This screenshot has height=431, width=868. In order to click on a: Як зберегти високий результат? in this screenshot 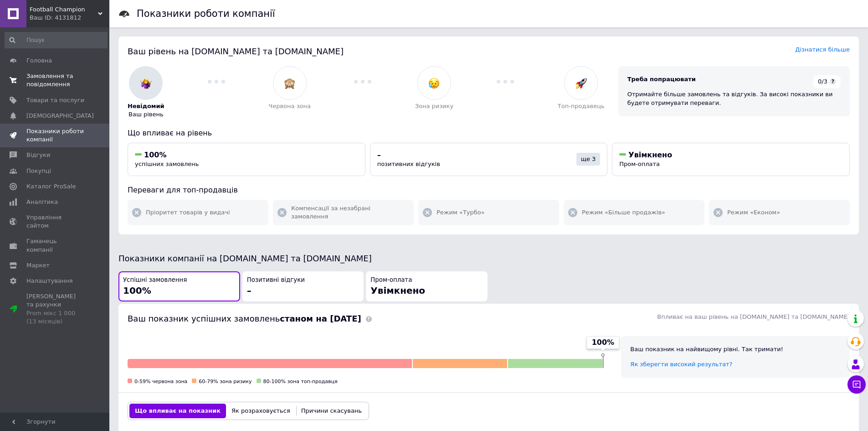, I will do `click(681, 364)`.